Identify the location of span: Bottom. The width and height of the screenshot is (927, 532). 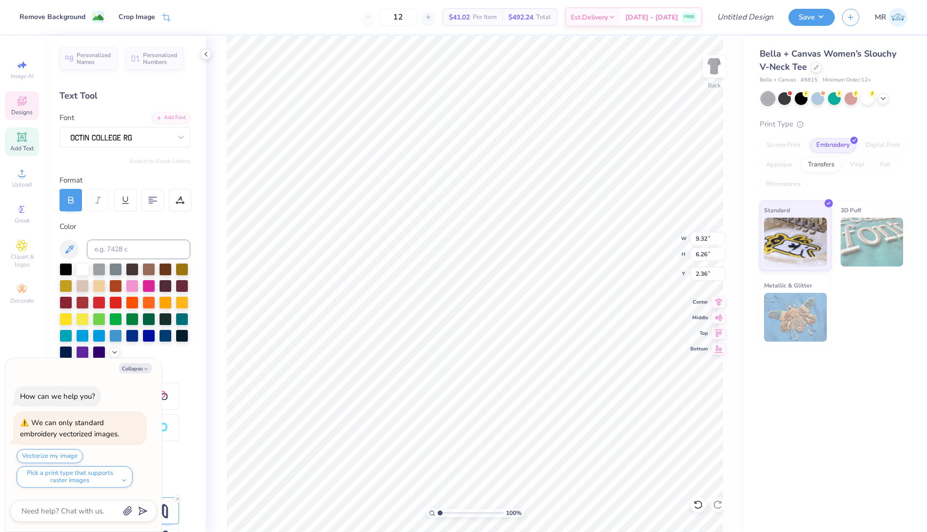
(699, 349).